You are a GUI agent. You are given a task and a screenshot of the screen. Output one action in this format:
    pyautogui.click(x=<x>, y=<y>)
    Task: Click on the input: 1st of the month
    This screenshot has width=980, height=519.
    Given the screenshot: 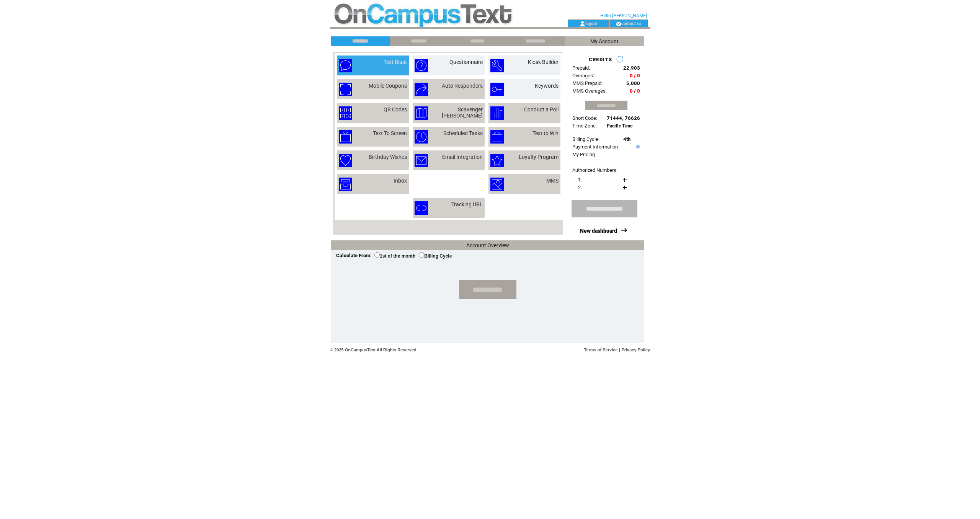 What is the action you would take?
    pyautogui.click(x=377, y=255)
    